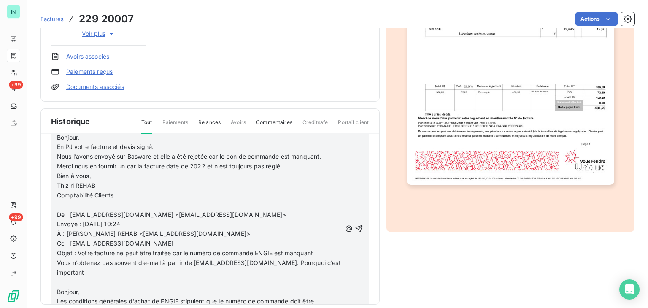 The image size is (648, 308). Describe the element at coordinates (13, 296) in the screenshot. I see `img: Logo LeanPay` at that location.